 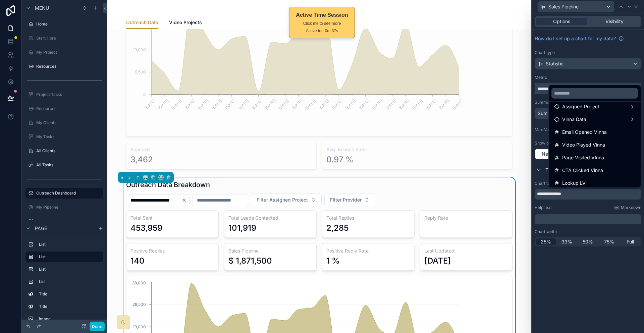 What do you see at coordinates (321, 24) in the screenshot?
I see `div: Click me to see more` at bounding box center [321, 24].